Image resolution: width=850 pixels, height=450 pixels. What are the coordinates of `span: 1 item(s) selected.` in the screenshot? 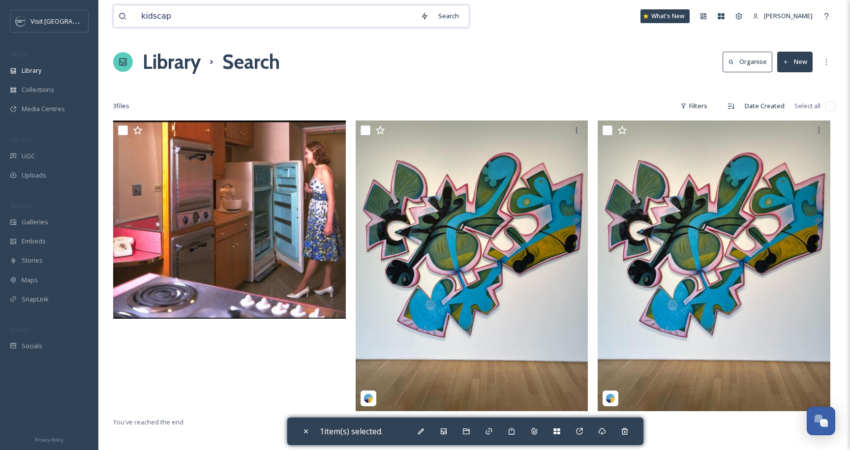 It's located at (351, 431).